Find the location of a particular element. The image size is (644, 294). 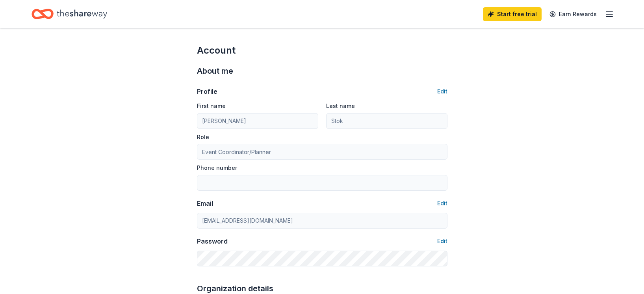

div: Profile is located at coordinates (207, 91).